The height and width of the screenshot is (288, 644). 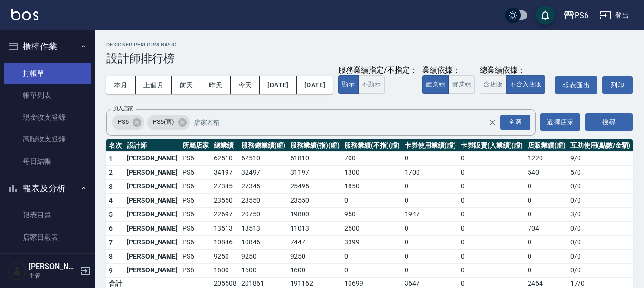 What do you see at coordinates (164, 122) in the screenshot?
I see `span: PS6(舊)` at bounding box center [164, 122].